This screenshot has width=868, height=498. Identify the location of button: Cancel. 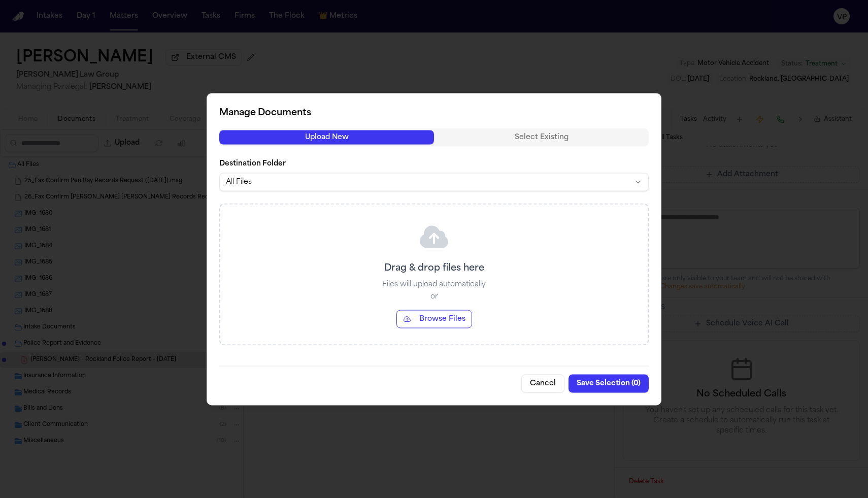
(543, 383).